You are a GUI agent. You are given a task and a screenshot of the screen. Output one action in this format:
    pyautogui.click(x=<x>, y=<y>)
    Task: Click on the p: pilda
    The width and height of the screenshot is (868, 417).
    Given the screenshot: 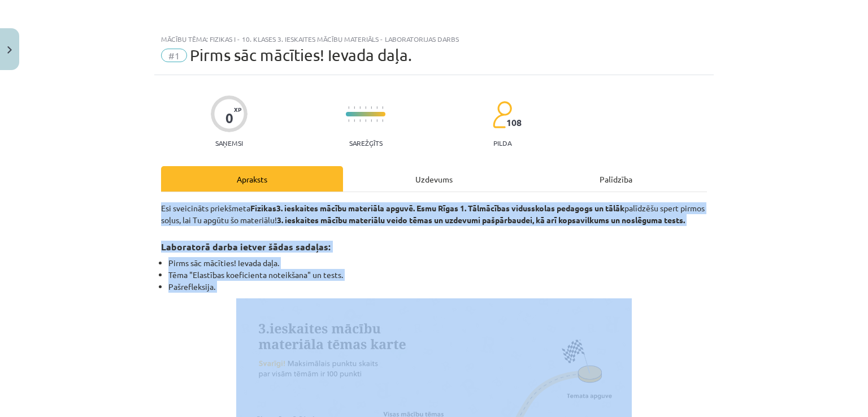 What is the action you would take?
    pyautogui.click(x=502, y=143)
    